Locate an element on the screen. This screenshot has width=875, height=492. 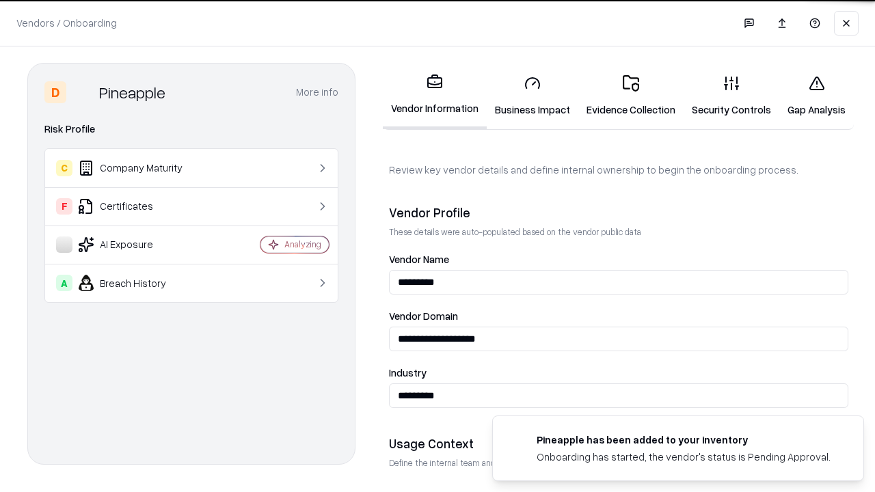
a: Evidence Collection is located at coordinates (631, 96).